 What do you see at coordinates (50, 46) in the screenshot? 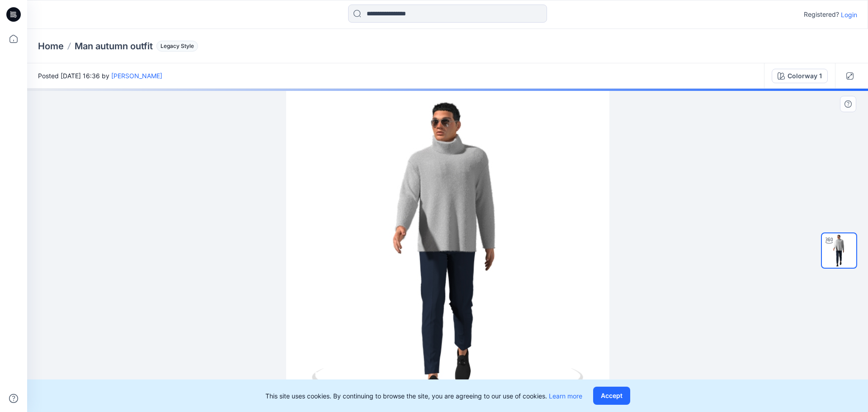
I see `a: Home` at bounding box center [50, 46].